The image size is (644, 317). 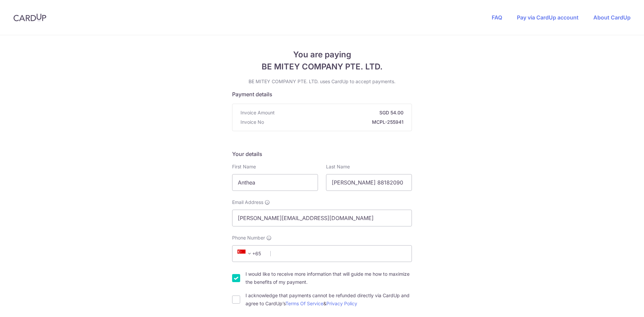 What do you see at coordinates (322, 82) in the screenshot?
I see `p: BE MITEY COMPANY PTE. LTD. uses CardUp to accept payments.` at bounding box center [322, 82].